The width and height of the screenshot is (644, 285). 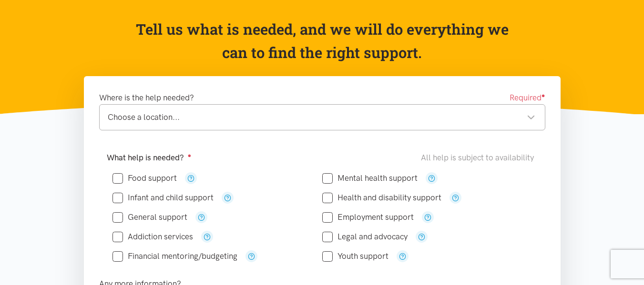 What do you see at coordinates (150, 217) in the screenshot?
I see `label: General support` at bounding box center [150, 217].